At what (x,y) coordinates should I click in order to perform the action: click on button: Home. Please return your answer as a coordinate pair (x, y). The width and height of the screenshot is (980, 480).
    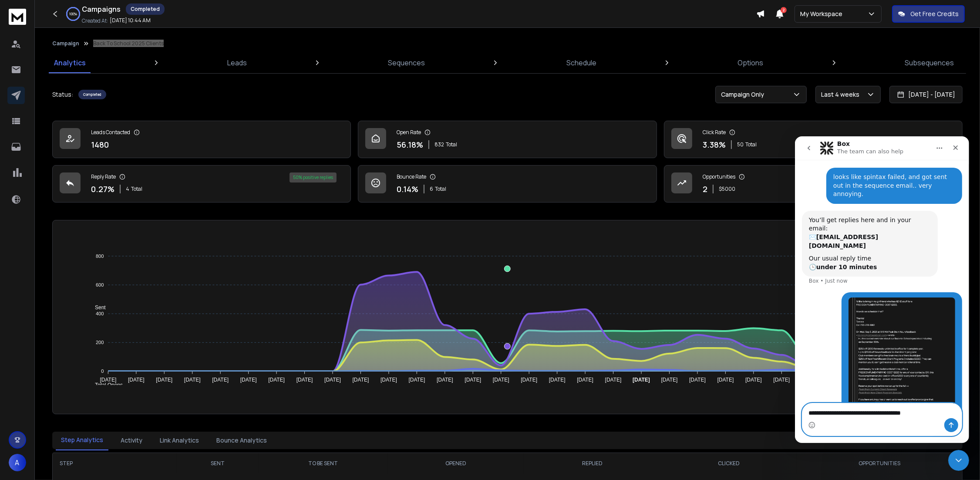
    Looking at the image, I should click on (144, 12).